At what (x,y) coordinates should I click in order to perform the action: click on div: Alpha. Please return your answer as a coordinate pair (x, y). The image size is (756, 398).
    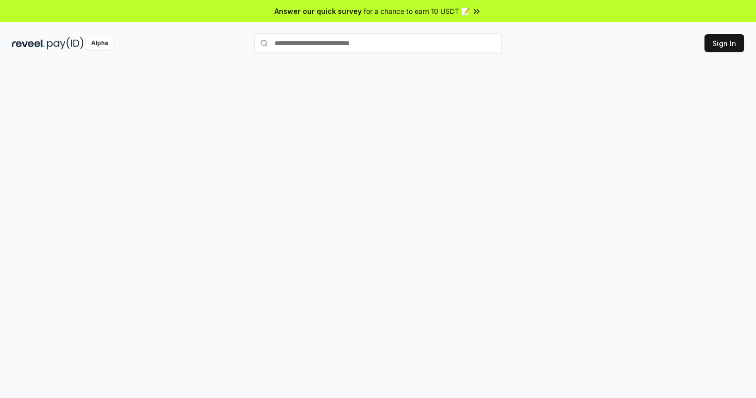
    Looking at the image, I should click on (100, 43).